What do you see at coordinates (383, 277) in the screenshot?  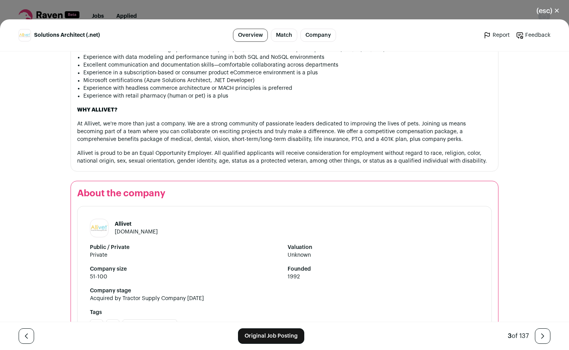 I see `span: 1992` at bounding box center [383, 277].